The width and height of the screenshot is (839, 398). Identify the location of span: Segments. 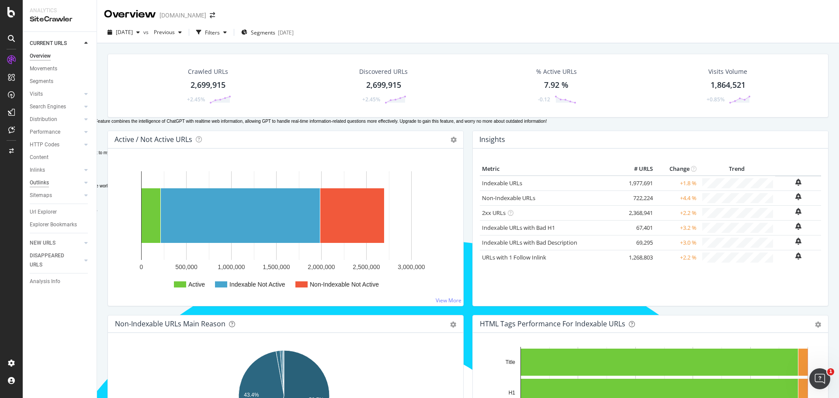
(263, 32).